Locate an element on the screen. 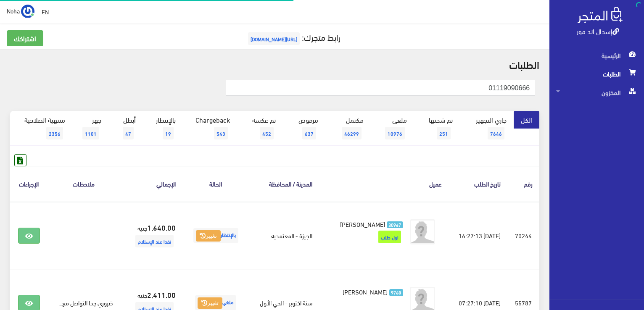 The height and width of the screenshot is (310, 644). img: avatar.png is located at coordinates (422, 232).